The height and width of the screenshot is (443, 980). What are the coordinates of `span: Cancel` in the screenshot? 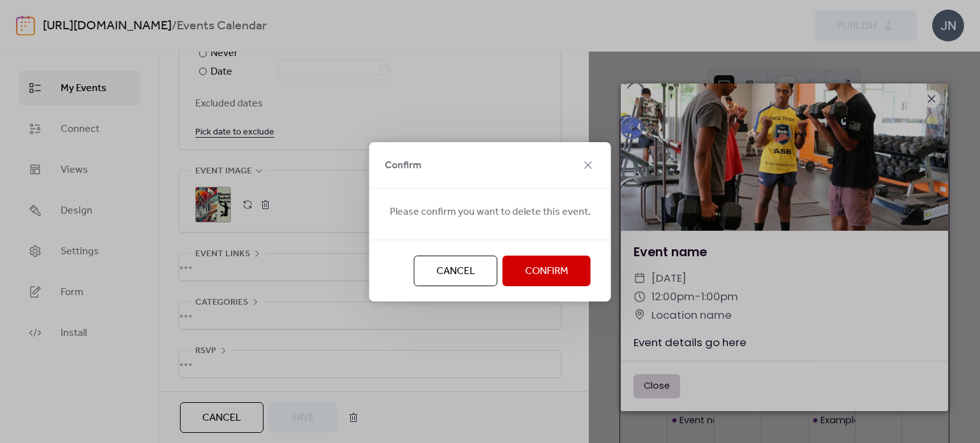 It's located at (456, 272).